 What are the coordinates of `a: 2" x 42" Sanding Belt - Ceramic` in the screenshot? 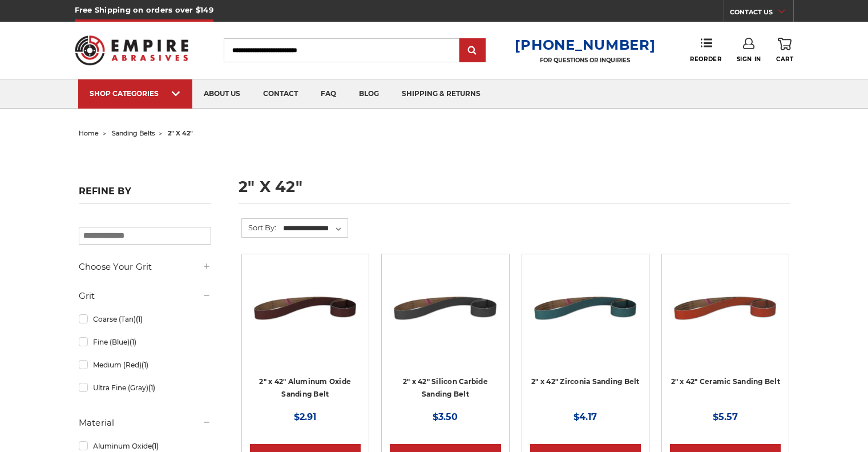 It's located at (726, 335).